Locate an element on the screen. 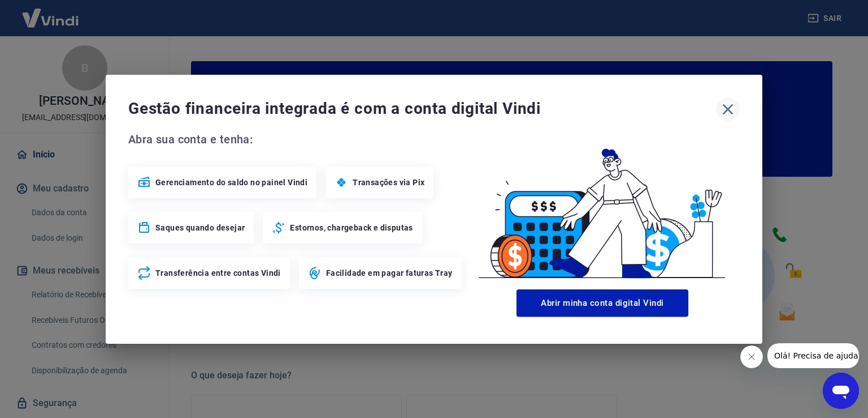 Image resolution: width=868 pixels, height=418 pixels. span: Transferência entre contas Vindi is located at coordinates (218, 272).